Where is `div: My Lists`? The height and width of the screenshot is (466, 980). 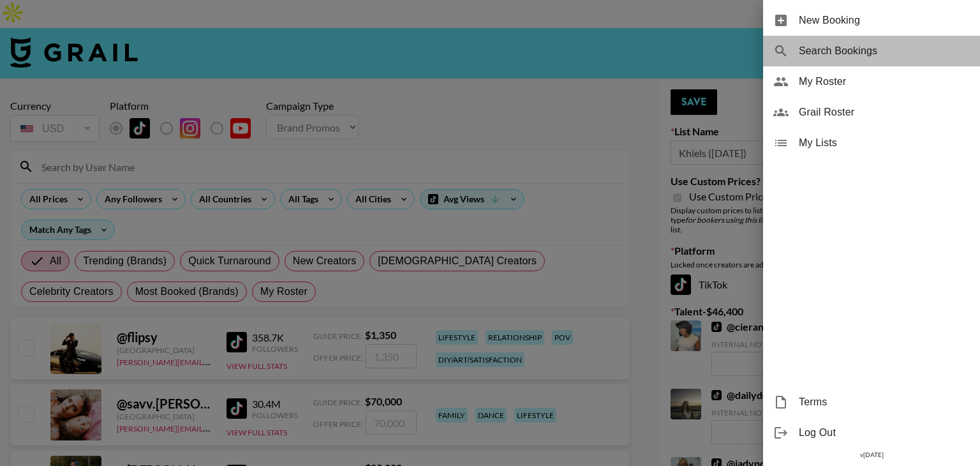
div: My Lists is located at coordinates (872, 143).